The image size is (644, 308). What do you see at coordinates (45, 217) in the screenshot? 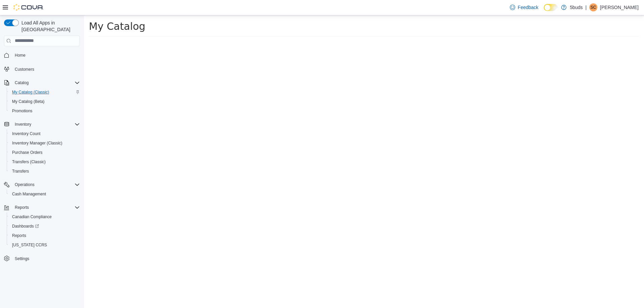
I see `button: Canadian Compliance` at bounding box center [45, 217].